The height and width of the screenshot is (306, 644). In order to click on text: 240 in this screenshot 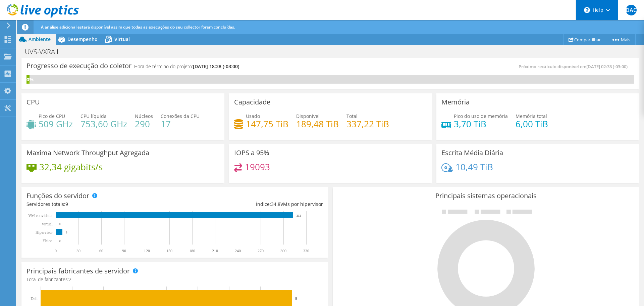, I will do `click(238, 251)`.